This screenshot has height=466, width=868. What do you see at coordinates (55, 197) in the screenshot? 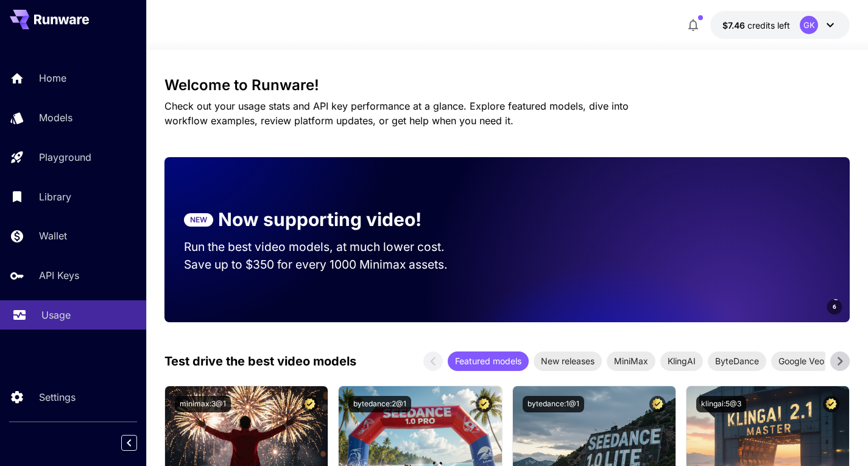
I see `p: Library` at bounding box center [55, 197].